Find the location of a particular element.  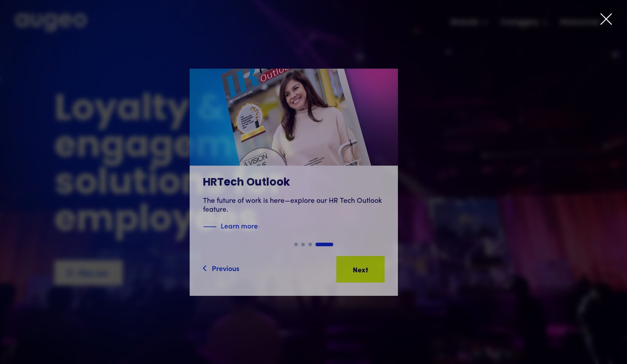

a: HRTech OutlookThe future of work is here—explore our HR Tech Outlook feature.Blue decorative line... is located at coordinates (294, 155).